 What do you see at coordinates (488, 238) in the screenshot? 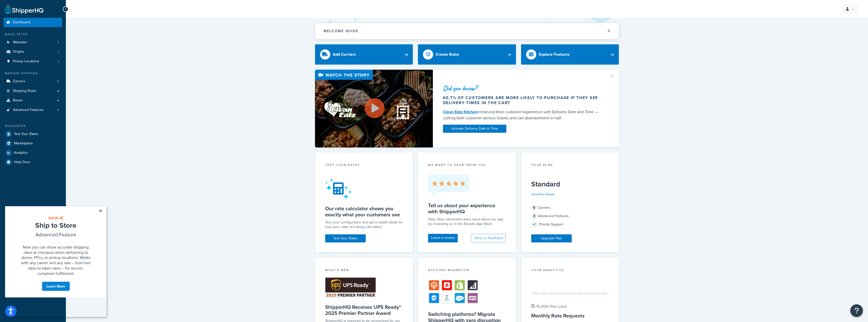
I see `button: Send us feedback` at bounding box center [488, 238].